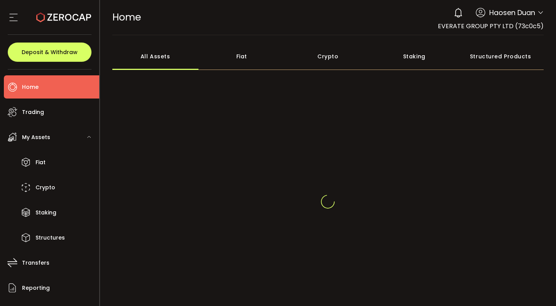  Describe the element at coordinates (36, 137) in the screenshot. I see `span: My Assets` at that location.